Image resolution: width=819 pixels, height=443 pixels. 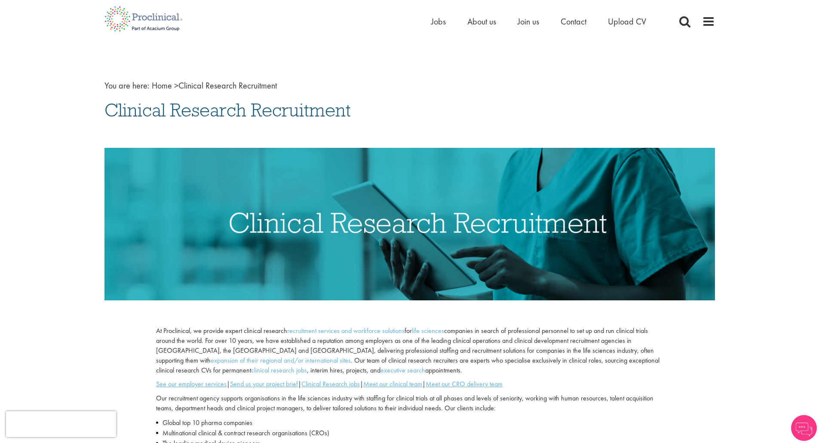 I want to click on span: Jobs, so click(x=438, y=21).